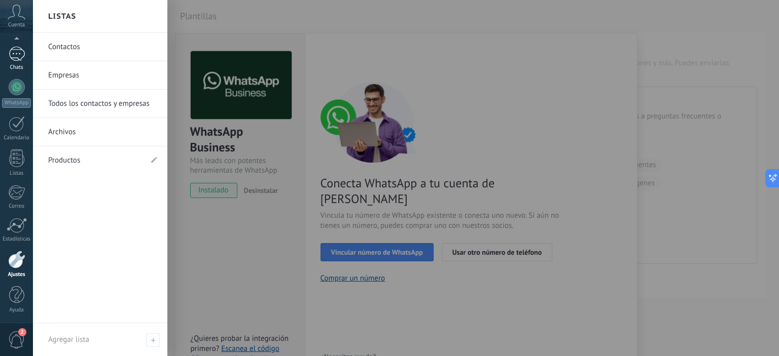  I want to click on div: Ajustes, so click(17, 275).